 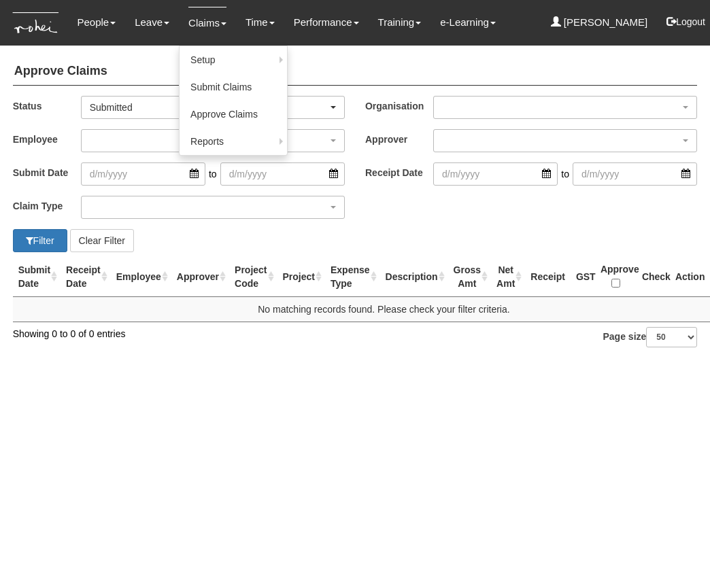 What do you see at coordinates (468, 23) in the screenshot?
I see `a: e-Learning` at bounding box center [468, 23].